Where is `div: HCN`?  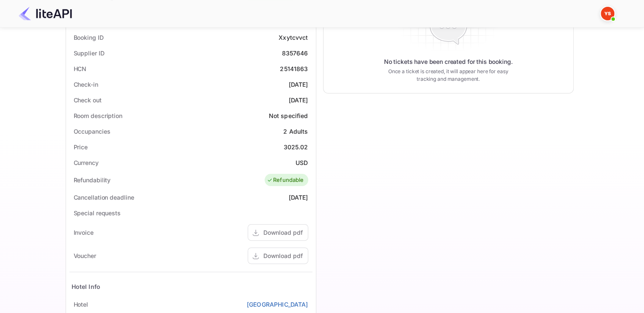
div: HCN is located at coordinates (80, 69).